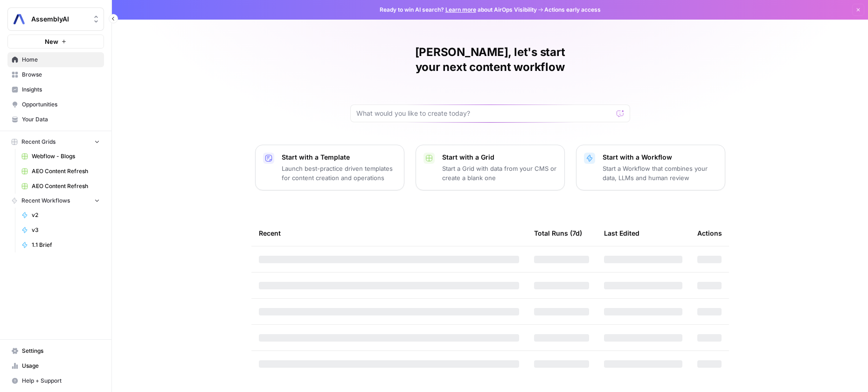 The height and width of the screenshot is (392, 868). What do you see at coordinates (660, 173) in the screenshot?
I see `p: Start a Workflow that combines your data, LLMs and human review` at bounding box center [660, 173].